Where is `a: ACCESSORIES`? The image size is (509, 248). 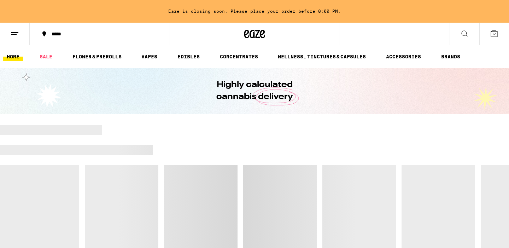 a: ACCESSORIES is located at coordinates (403, 57).